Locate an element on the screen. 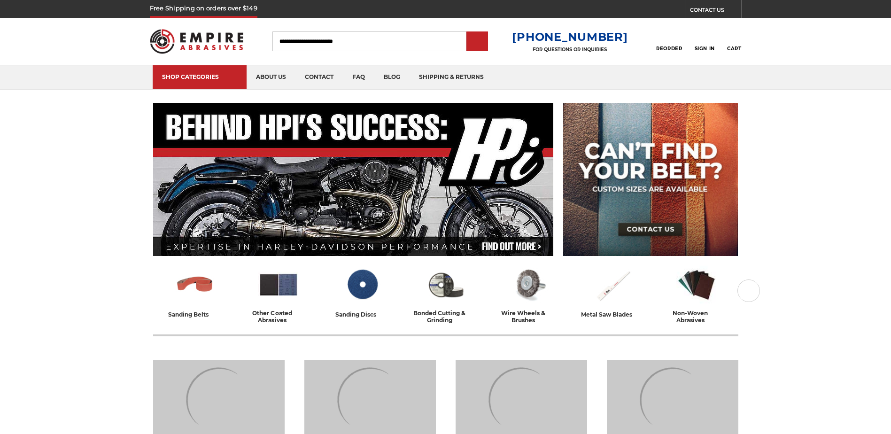  img: Sanding Discs is located at coordinates (362, 285).